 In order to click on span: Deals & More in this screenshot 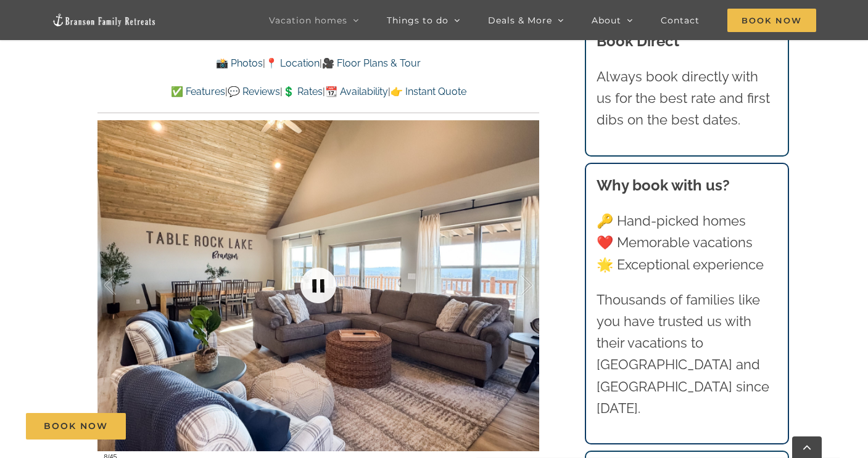, I will do `click(520, 20)`.